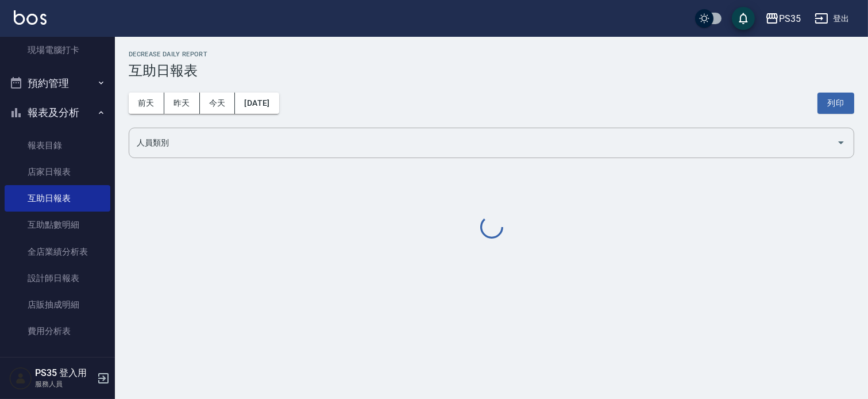 This screenshot has height=399, width=868. What do you see at coordinates (58, 225) in the screenshot?
I see `a: 互助點數明細` at bounding box center [58, 225].